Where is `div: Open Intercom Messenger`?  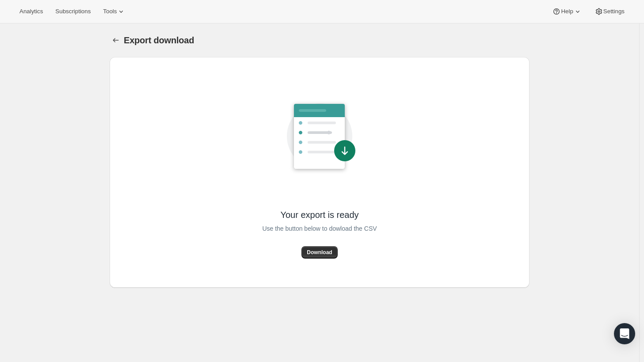 div: Open Intercom Messenger is located at coordinates (625, 334).